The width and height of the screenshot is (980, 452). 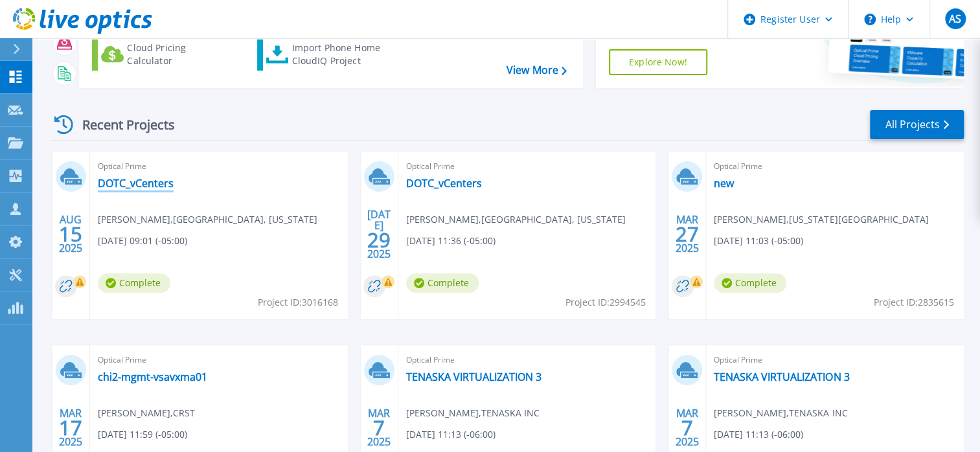 What do you see at coordinates (298, 303) in the screenshot?
I see `span: Project ID: 3016168` at bounding box center [298, 303].